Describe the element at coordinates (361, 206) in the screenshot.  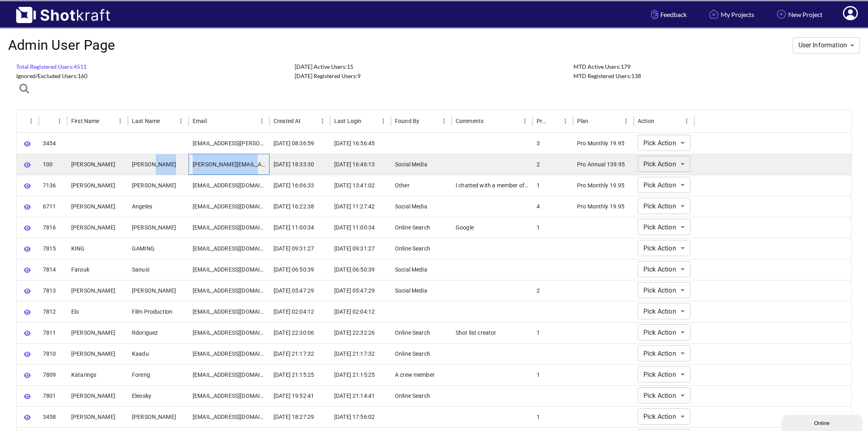
I see `div: 2025-08-20 11:27:42` at that location.